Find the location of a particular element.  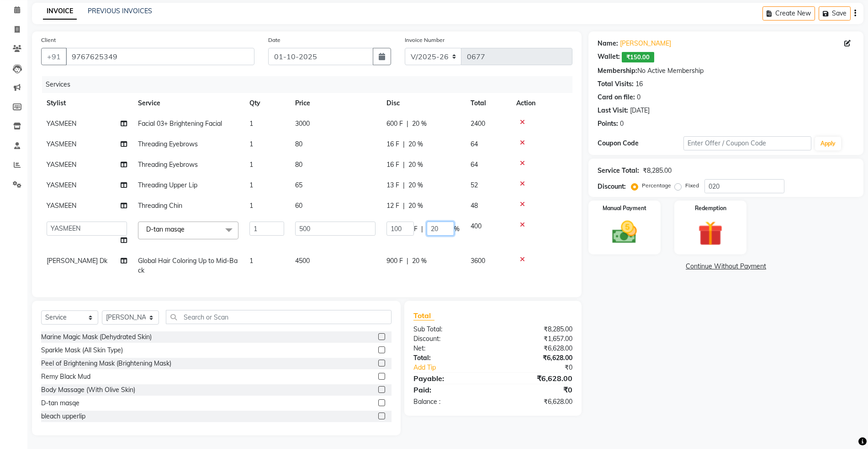

th: Qty is located at coordinates (267, 103).